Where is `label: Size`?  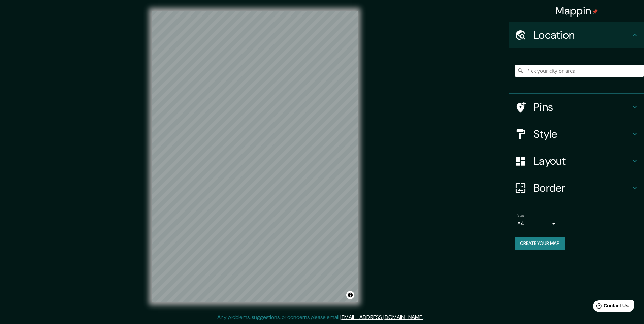 label: Size is located at coordinates (521, 215).